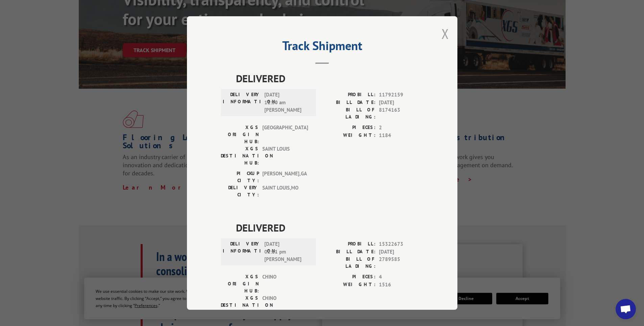 Image resolution: width=644 pixels, height=326 pixels. What do you see at coordinates (322, 47) in the screenshot?
I see `h2: Track Shipment` at bounding box center [322, 47].